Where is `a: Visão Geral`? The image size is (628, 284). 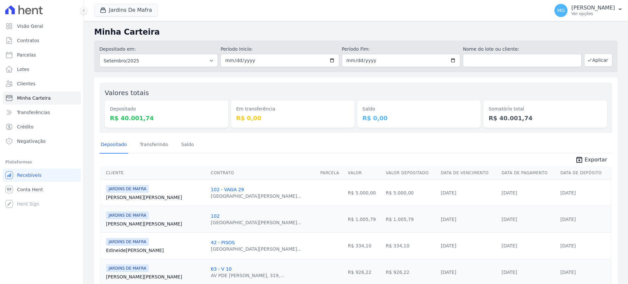
a: Visão Geral is located at coordinates (42, 26).